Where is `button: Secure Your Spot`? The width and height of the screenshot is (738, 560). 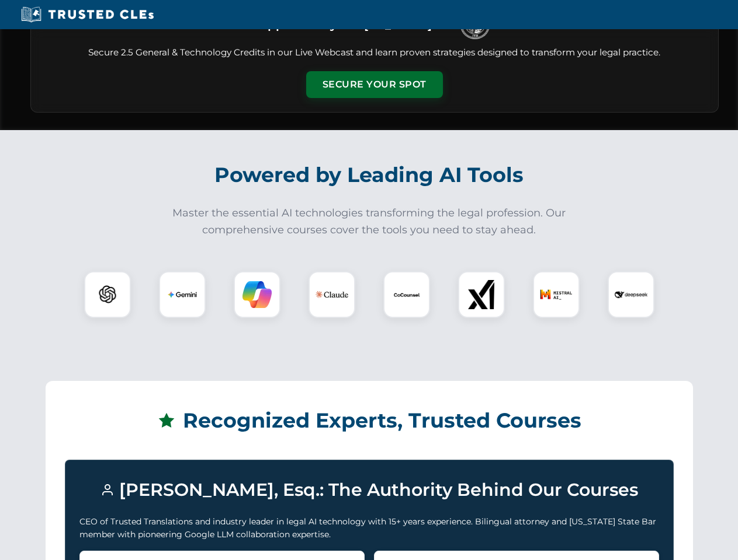 button: Secure Your Spot is located at coordinates (375, 84).